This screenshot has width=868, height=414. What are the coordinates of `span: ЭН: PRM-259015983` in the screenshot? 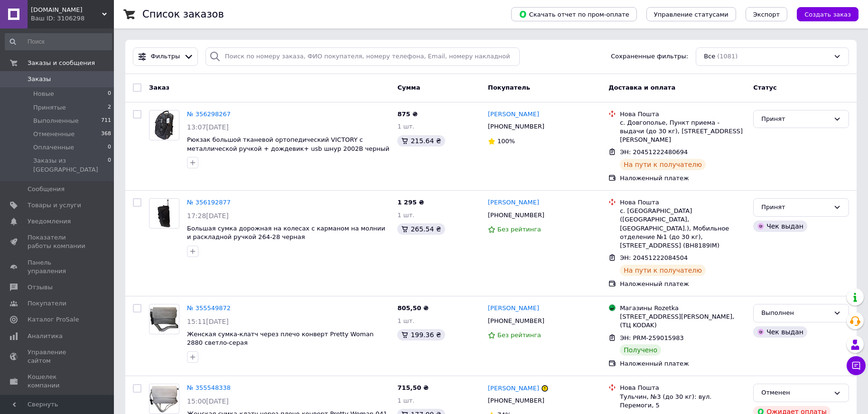 It's located at (651, 338).